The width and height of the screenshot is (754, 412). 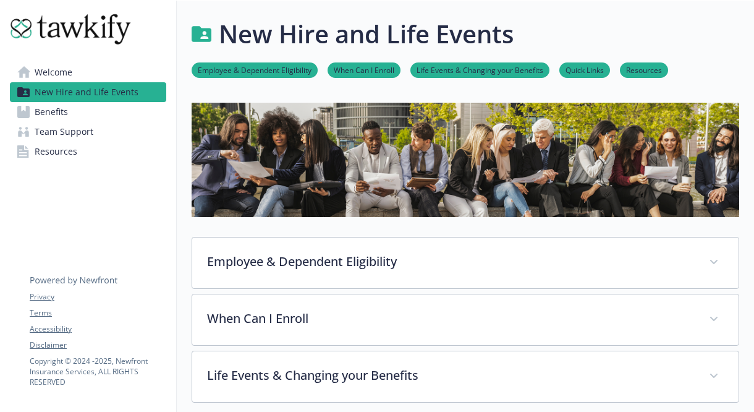 What do you see at coordinates (98, 345) in the screenshot?
I see `a: Disclaimer` at bounding box center [98, 345].